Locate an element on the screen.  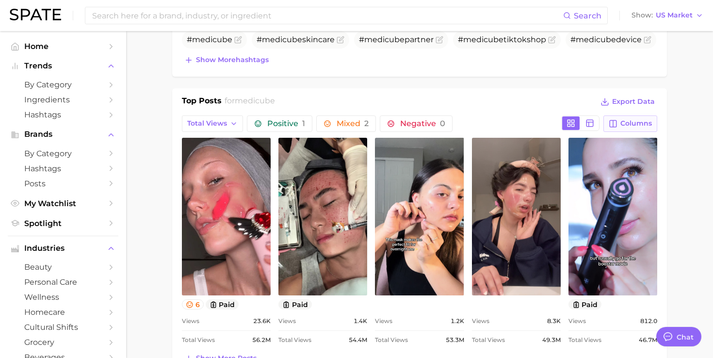
span: wellness is located at coordinates (63, 297).